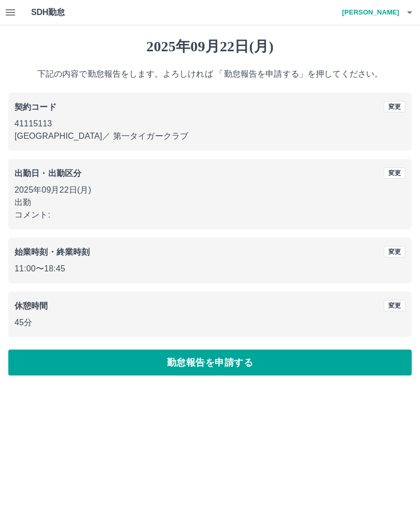 This screenshot has height=506, width=420. I want to click on p: 2025年09月22日(月), so click(210, 190).